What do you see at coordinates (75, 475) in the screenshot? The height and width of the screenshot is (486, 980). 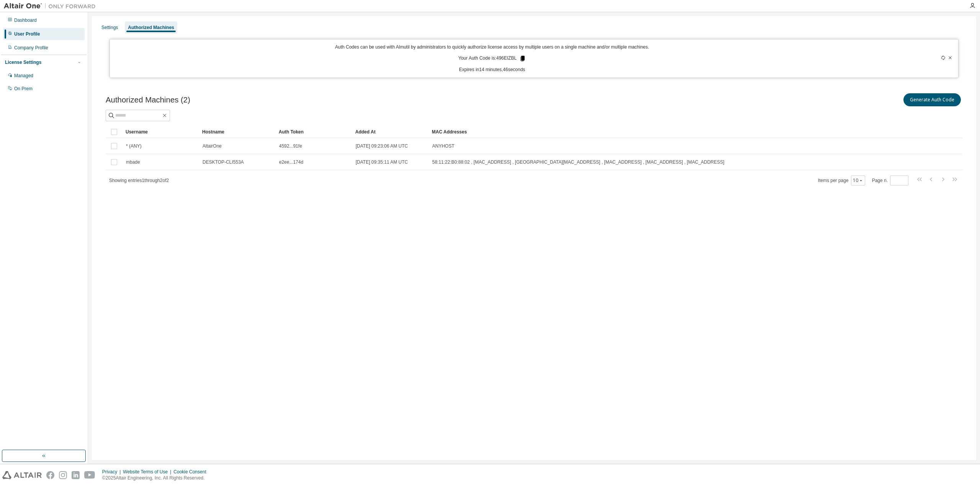 I see `img: linkedin.svg` at bounding box center [75, 475].